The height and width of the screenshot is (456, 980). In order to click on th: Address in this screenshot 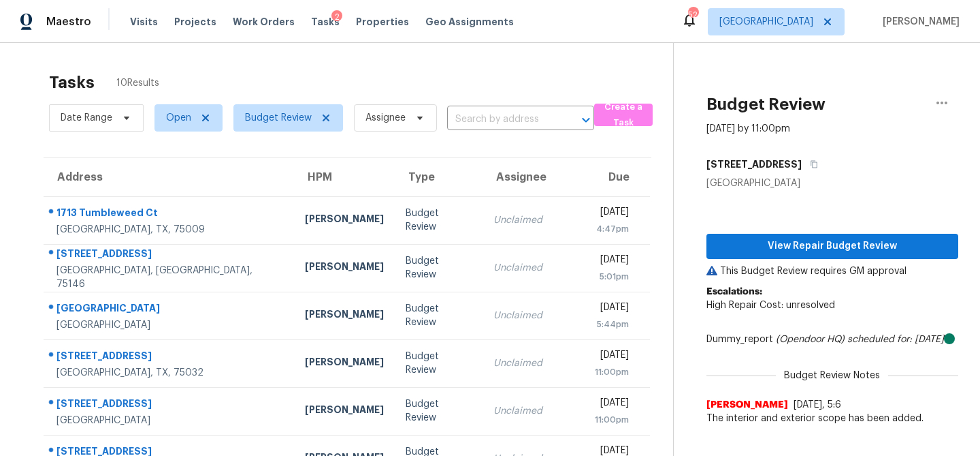, I will do `click(169, 177)`.